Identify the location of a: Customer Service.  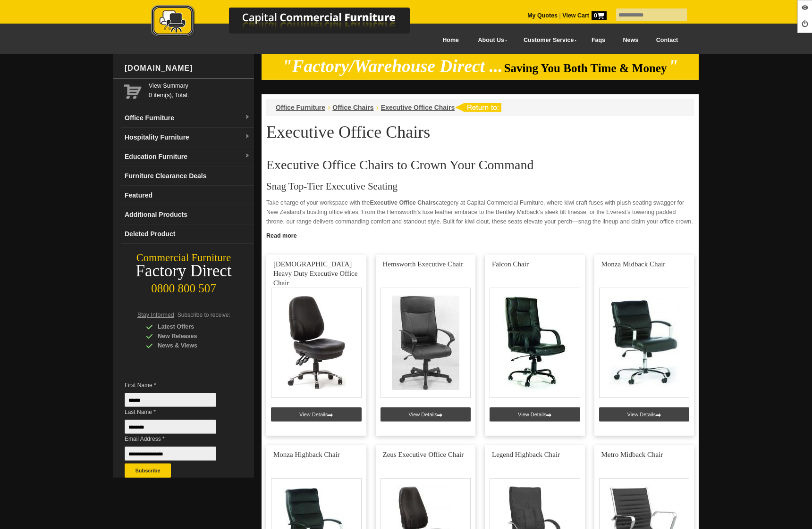
(547, 40).